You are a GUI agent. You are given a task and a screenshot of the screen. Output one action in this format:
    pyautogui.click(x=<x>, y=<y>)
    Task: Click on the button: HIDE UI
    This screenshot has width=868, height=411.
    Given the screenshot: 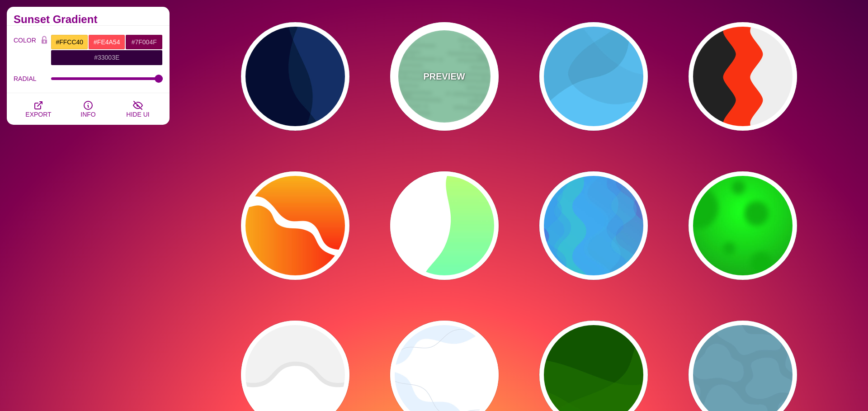 What is the action you would take?
    pyautogui.click(x=138, y=109)
    